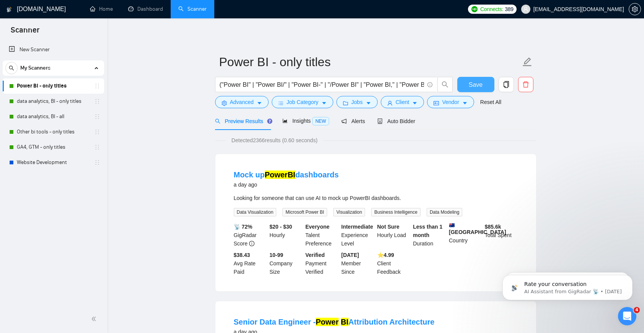 The width and height of the screenshot is (644, 333). I want to click on div: Hourly, so click(286, 235).